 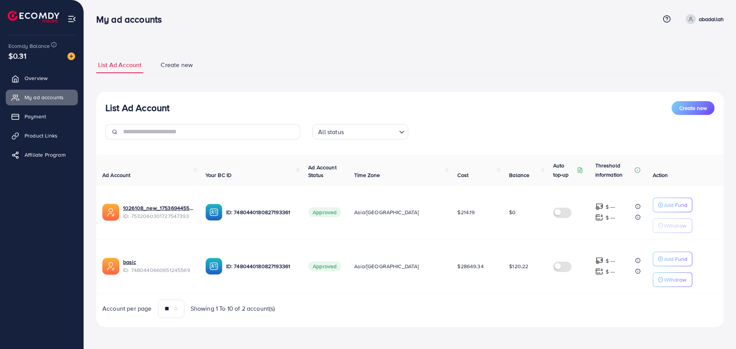 I want to click on span: Ad Account Status, so click(x=322, y=171).